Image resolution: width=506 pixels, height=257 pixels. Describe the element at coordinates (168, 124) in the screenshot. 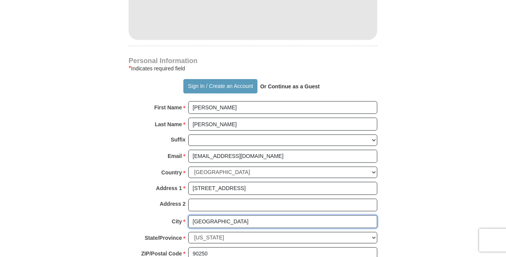

I see `strong: Last Name` at that location.